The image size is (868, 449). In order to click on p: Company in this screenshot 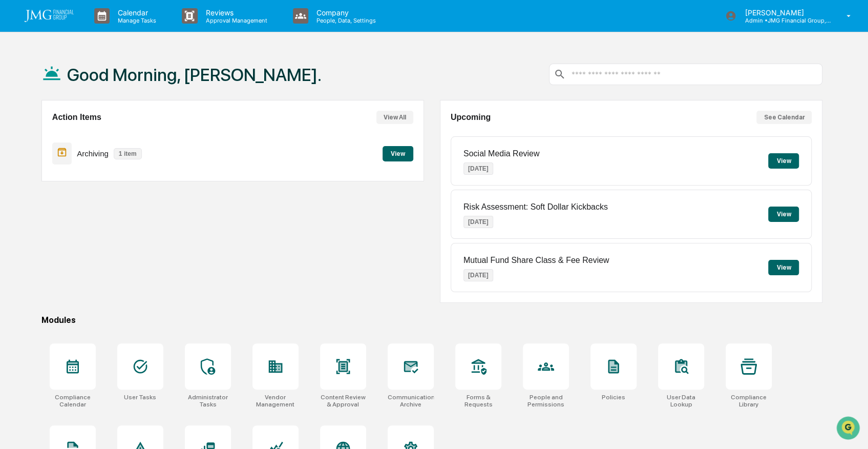, I will do `click(344, 13)`.